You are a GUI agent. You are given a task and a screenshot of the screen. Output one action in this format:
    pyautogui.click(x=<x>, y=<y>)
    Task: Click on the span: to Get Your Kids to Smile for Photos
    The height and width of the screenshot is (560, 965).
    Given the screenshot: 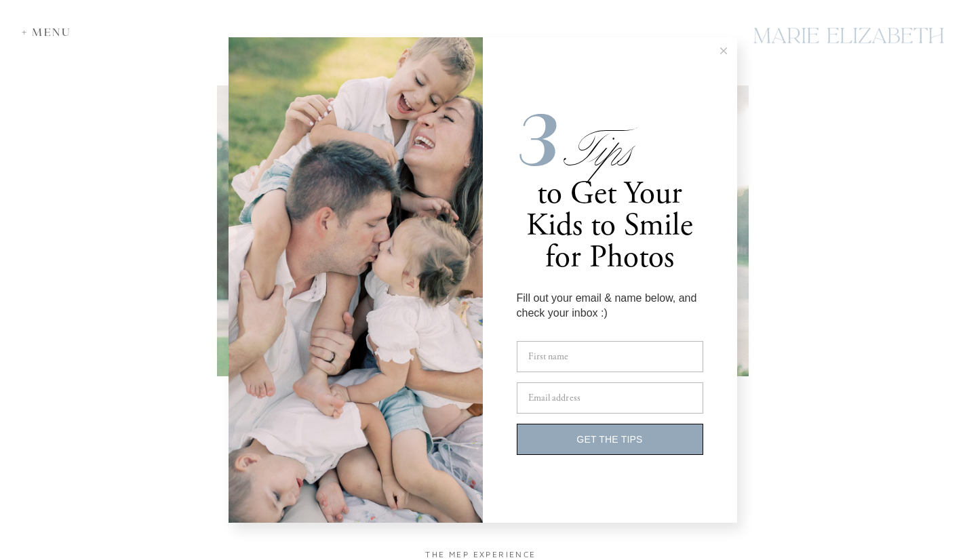 What is the action you would take?
    pyautogui.click(x=609, y=226)
    